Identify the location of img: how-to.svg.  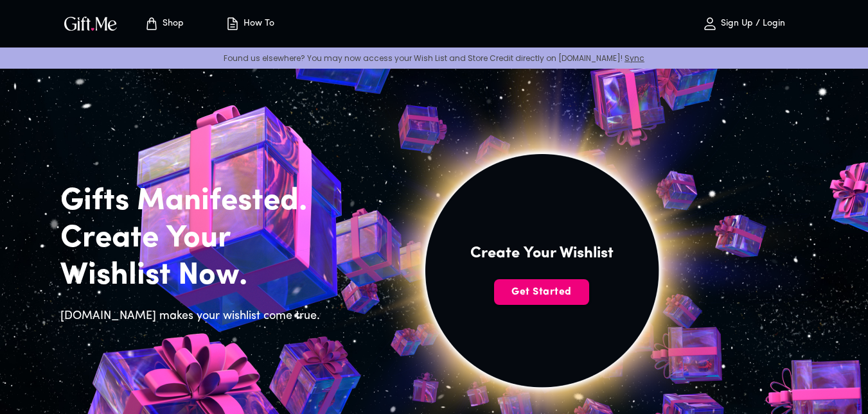
(232, 24).